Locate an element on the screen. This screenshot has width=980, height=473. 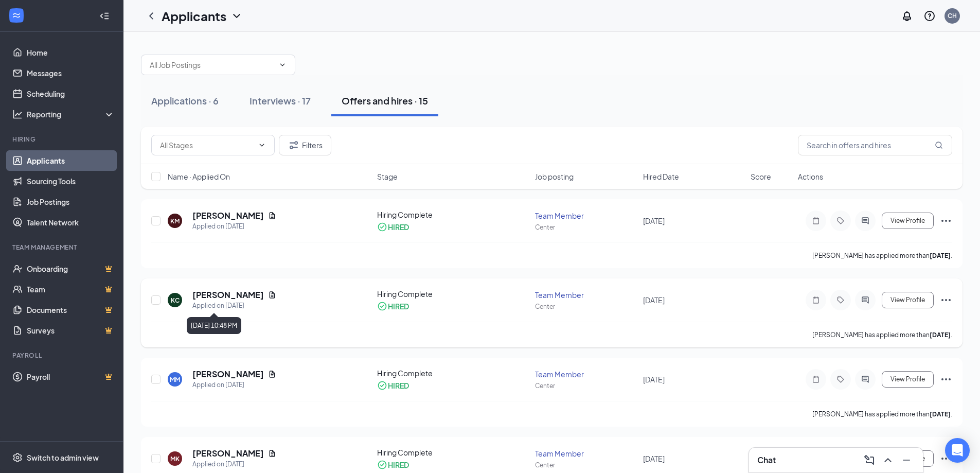
a: Applicants is located at coordinates (71, 161).